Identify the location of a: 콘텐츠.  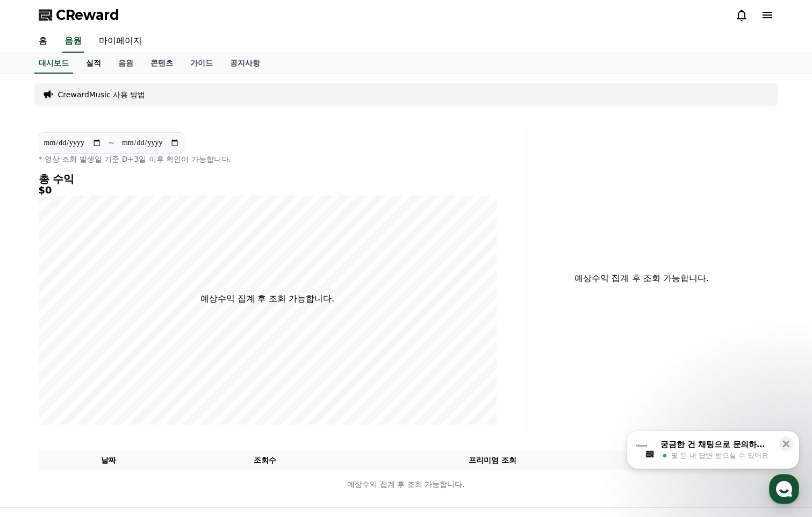
(162, 63).